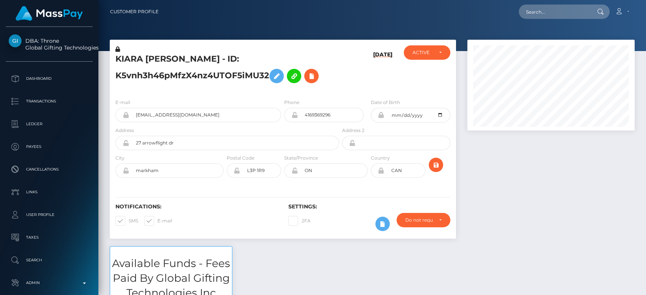  Describe the element at coordinates (49, 215) in the screenshot. I see `p: User Profile` at that location.